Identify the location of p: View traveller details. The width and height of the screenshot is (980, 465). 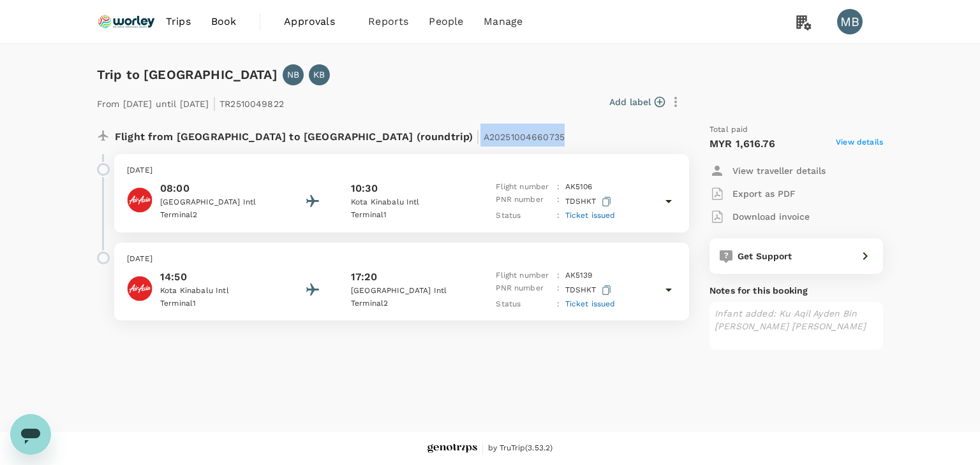
(779, 171).